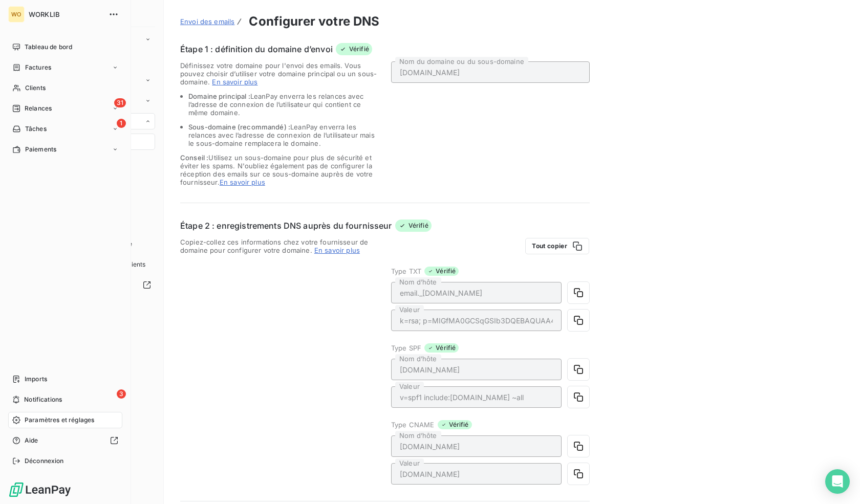 The image size is (860, 504). What do you see at coordinates (48, 47) in the screenshot?
I see `span: Tableau de bord` at bounding box center [48, 47].